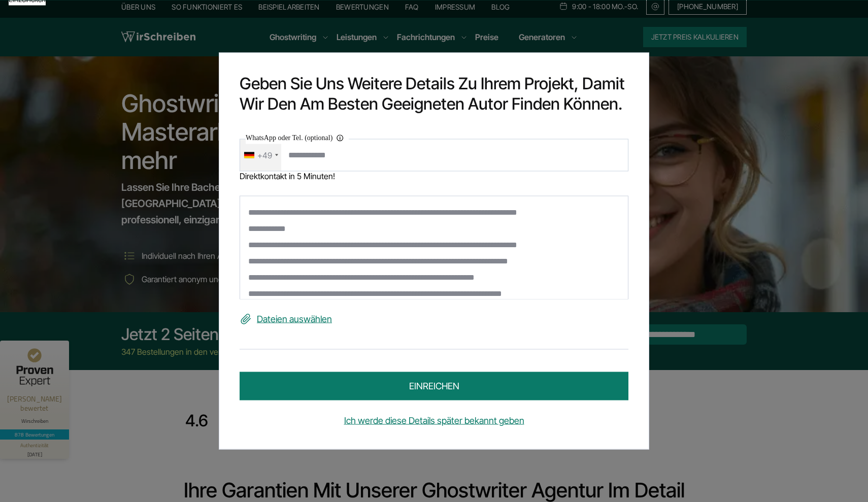 This screenshot has width=868, height=502. What do you see at coordinates (265, 155) in the screenshot?
I see `div: +49` at bounding box center [265, 155].